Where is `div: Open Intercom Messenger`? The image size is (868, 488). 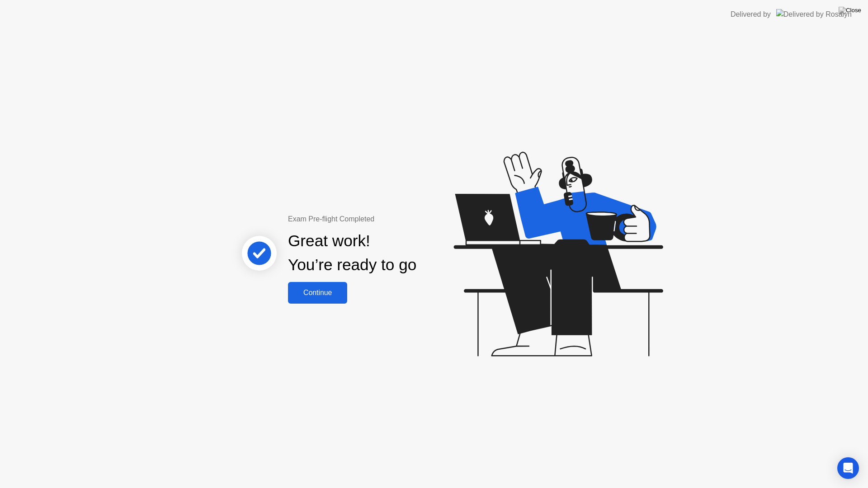 div: Open Intercom Messenger is located at coordinates (848, 468).